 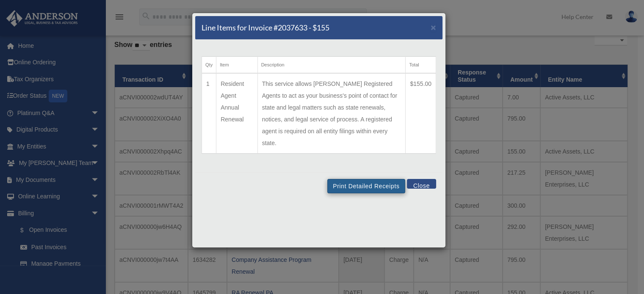 I want to click on td: 1, so click(x=209, y=113).